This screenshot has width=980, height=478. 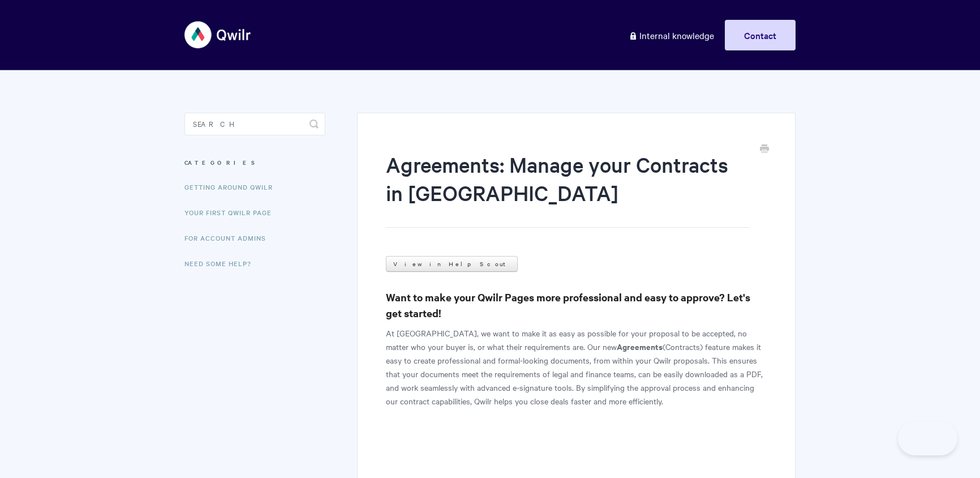 What do you see at coordinates (218, 35) in the screenshot?
I see `img: Qwilr Help Center` at bounding box center [218, 35].